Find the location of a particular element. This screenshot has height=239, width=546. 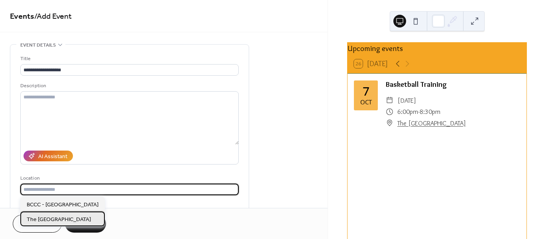

span: 6:00pm is located at coordinates (408, 112).